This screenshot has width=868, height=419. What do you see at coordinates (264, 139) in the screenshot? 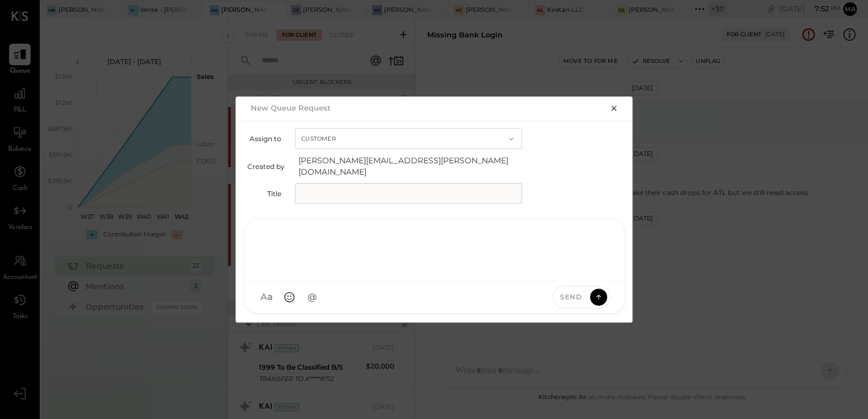
I see `label: Assign to` at bounding box center [264, 139].